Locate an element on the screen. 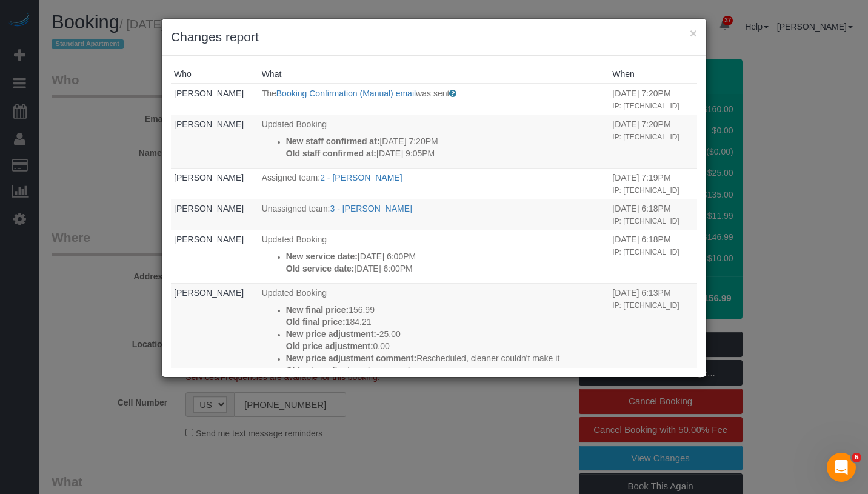  strong: New price adjustment comment: is located at coordinates (352, 358).